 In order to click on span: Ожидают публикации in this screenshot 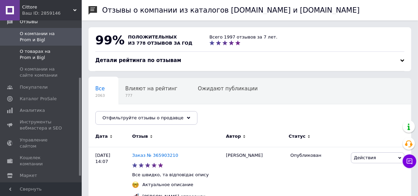, I will do `click(228, 88)`.